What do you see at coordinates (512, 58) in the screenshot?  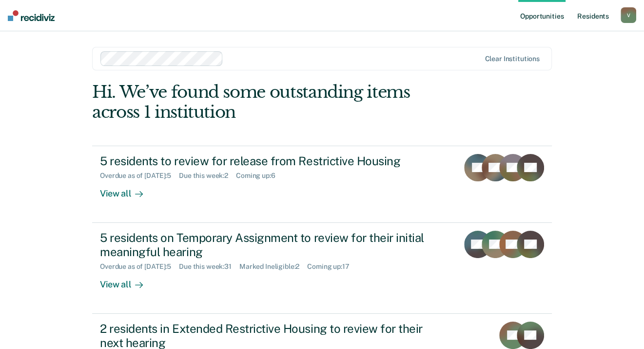 I see `div: Clear institutions` at bounding box center [512, 58].